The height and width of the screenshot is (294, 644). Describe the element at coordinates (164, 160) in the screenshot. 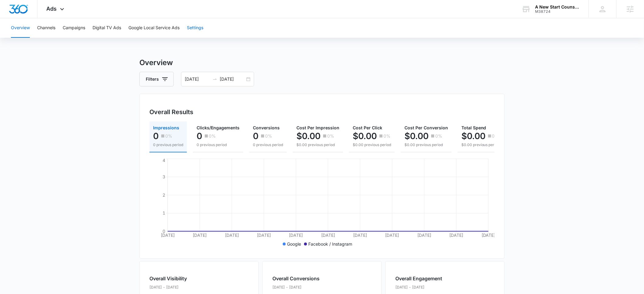

I see `tspan: 4` at that location.